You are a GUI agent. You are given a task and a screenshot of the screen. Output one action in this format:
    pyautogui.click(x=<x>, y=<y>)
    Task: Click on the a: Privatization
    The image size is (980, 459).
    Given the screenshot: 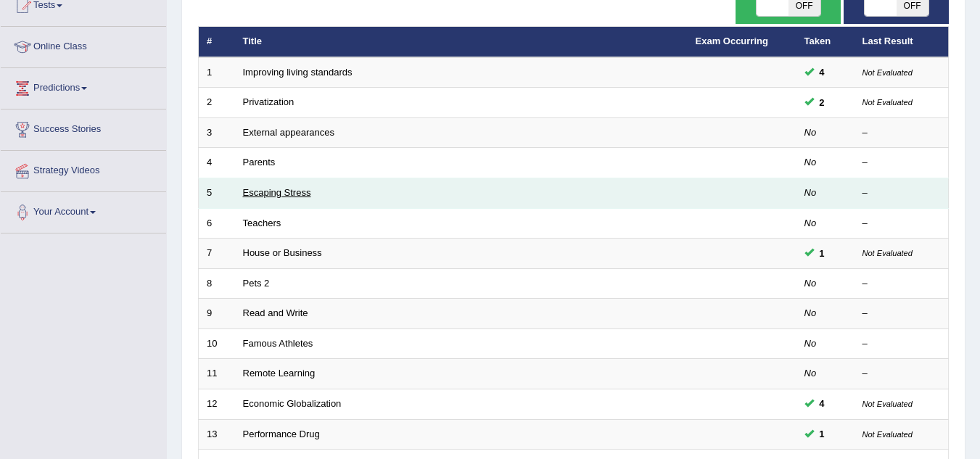 What is the action you would take?
    pyautogui.click(x=268, y=102)
    